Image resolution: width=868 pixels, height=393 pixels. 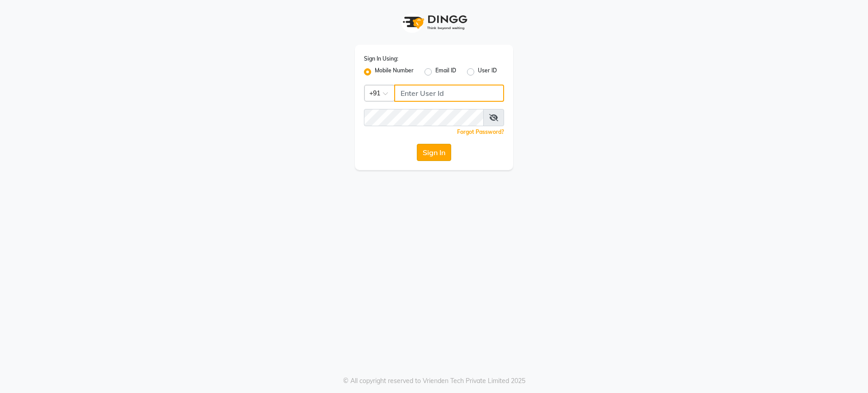 What do you see at coordinates (394, 72) in the screenshot?
I see `label: Mobile Number` at bounding box center [394, 72].